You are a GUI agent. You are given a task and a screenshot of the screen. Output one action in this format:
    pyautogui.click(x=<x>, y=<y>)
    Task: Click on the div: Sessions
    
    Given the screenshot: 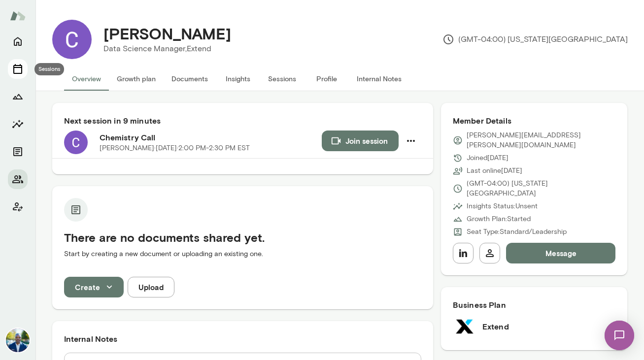 What is the action you would take?
    pyautogui.click(x=49, y=69)
    